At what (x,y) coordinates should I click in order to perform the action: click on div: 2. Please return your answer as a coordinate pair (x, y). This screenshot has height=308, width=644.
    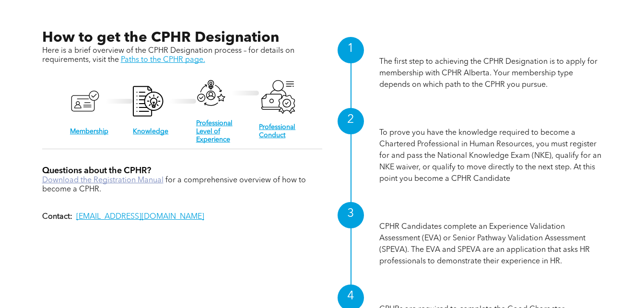
    Looking at the image, I should click on (351, 121).